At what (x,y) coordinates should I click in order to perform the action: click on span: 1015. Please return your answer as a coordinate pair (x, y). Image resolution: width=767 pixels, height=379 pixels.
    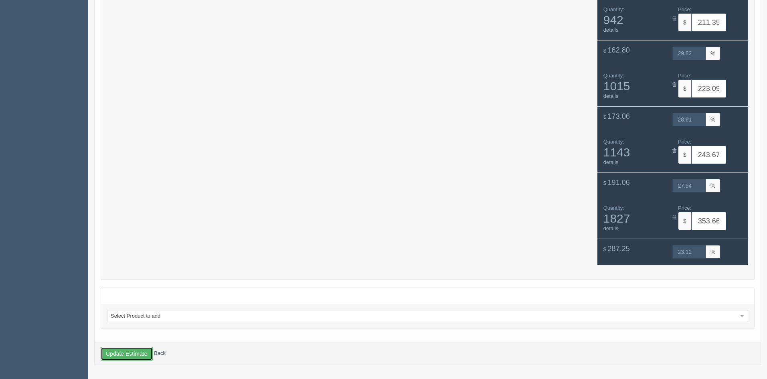
    Looking at the image, I should click on (635, 86).